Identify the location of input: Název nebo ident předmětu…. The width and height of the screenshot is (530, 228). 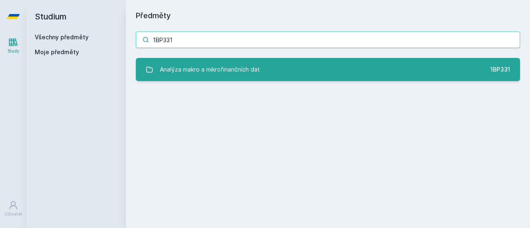
(328, 40).